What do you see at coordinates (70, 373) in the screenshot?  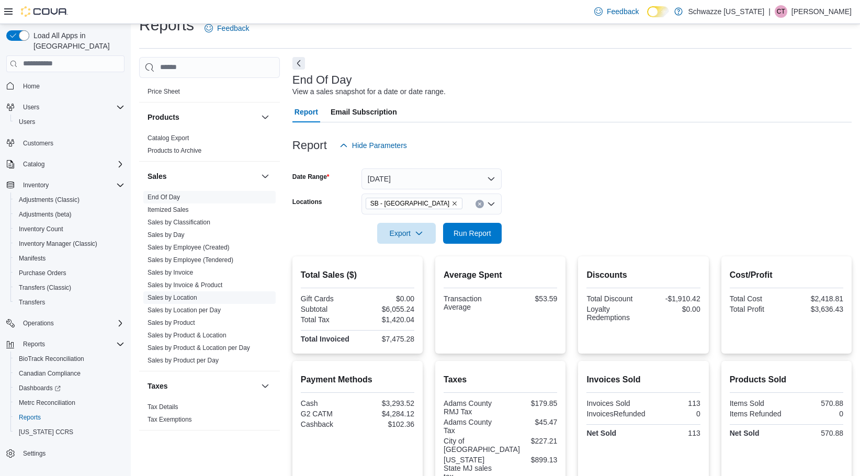 I see `button: Canadian Compliance` at bounding box center [70, 373].